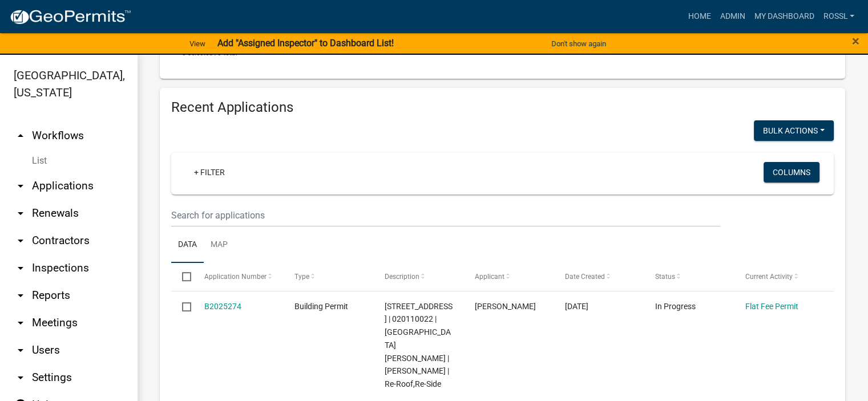 The image size is (868, 401). What do you see at coordinates (321, 306) in the screenshot?
I see `span: Building Permit` at bounding box center [321, 306].